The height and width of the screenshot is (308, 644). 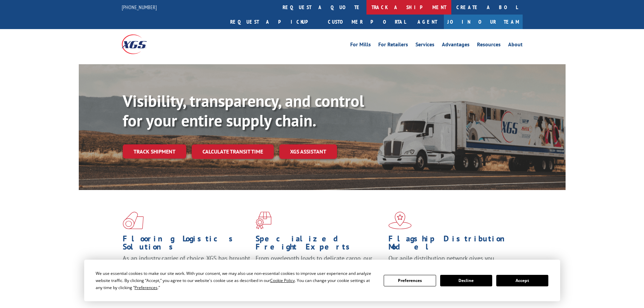 What do you see at coordinates (243, 110) in the screenshot?
I see `b: Visibility, transparency, and control for your entire supply chain.` at bounding box center [243, 110].